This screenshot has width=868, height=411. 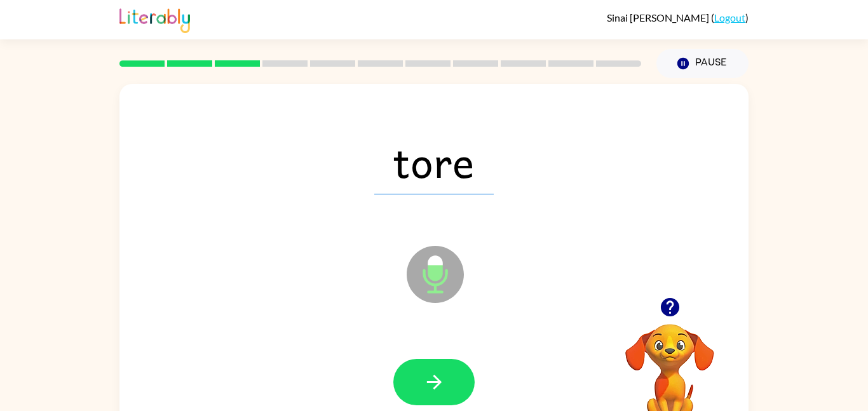 I want to click on a: Logout, so click(x=730, y=17).